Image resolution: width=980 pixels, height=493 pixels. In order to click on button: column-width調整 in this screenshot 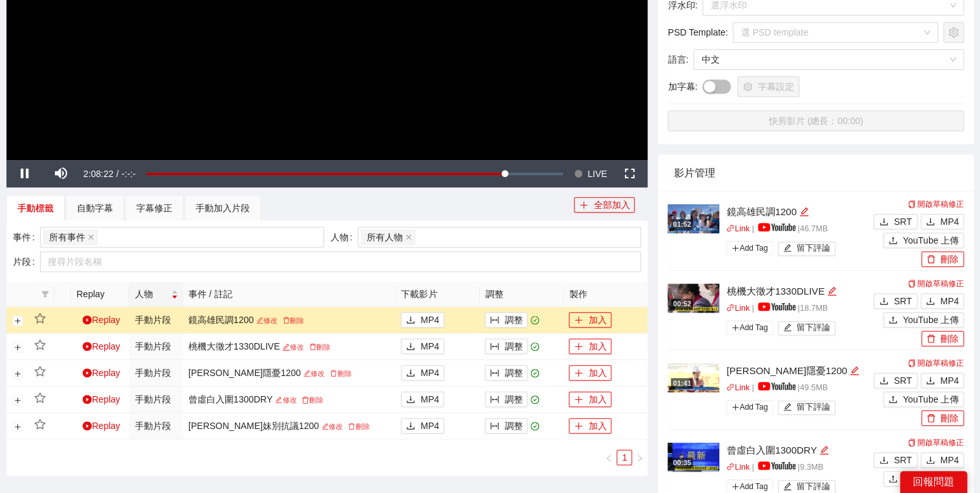, I will do `click(506, 426)`.